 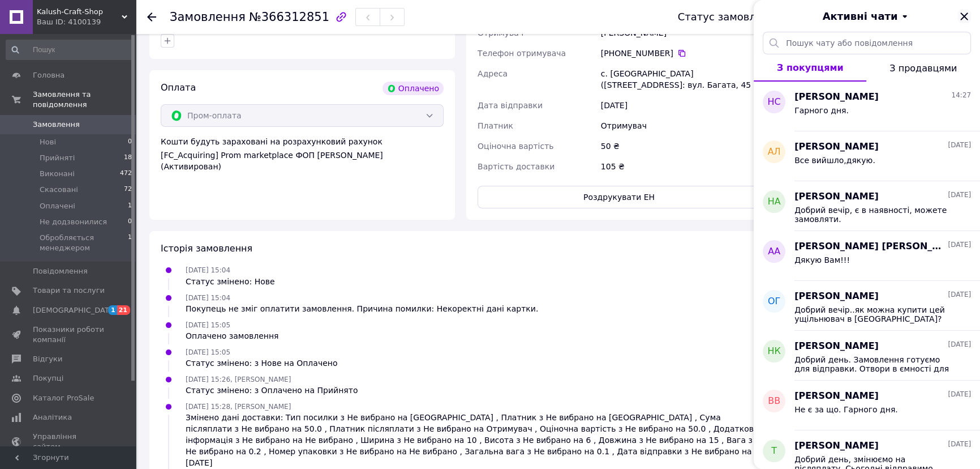 What do you see at coordinates (48, 142) in the screenshot?
I see `span: Нові` at bounding box center [48, 142].